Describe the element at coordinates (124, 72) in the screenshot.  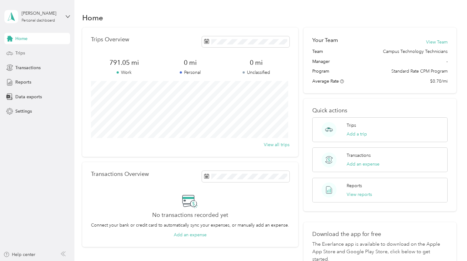
I see `p: Work` at that location.